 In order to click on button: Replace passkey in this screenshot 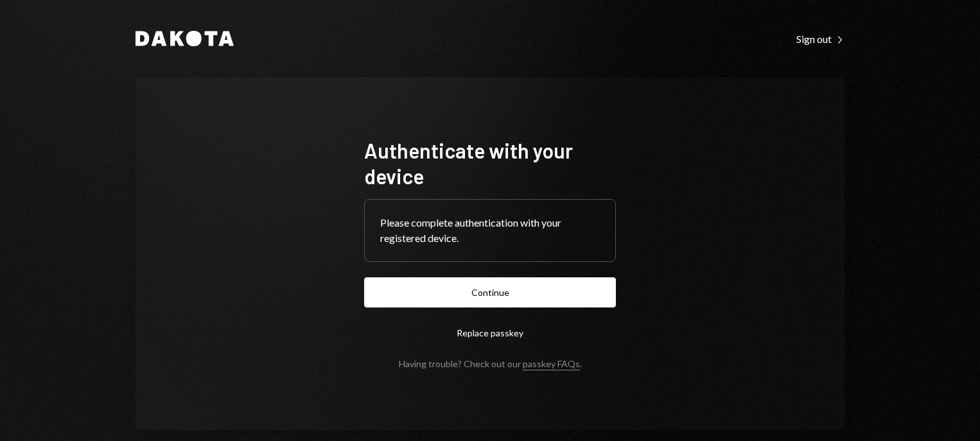, I will do `click(490, 333)`.